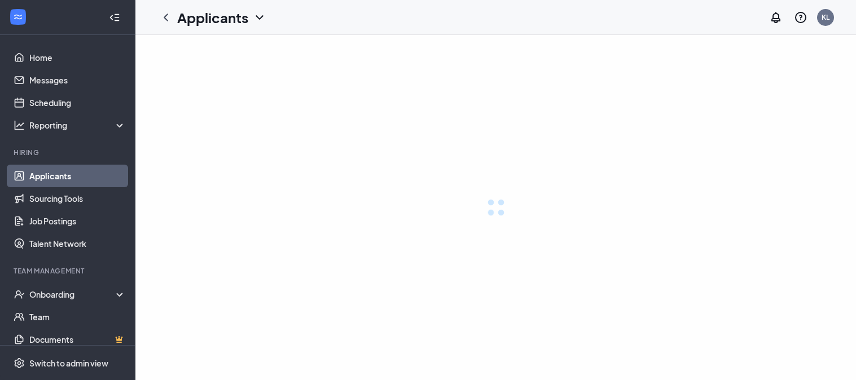 This screenshot has width=856, height=380. I want to click on div: Team Management, so click(68, 271).